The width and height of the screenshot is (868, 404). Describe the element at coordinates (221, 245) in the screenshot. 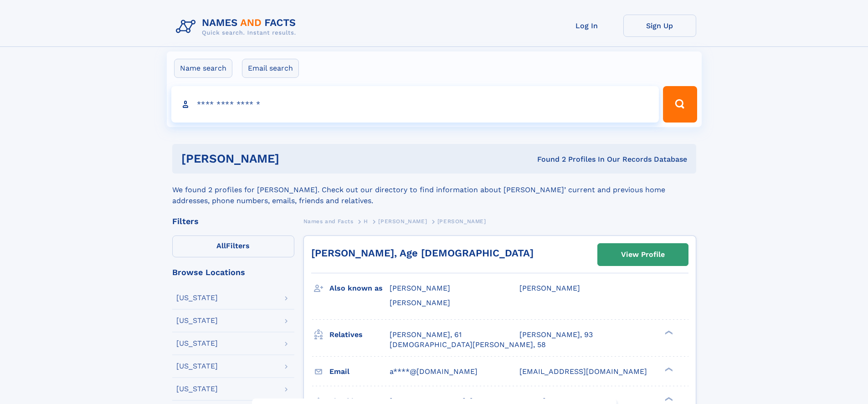

I see `span: All` at that location.